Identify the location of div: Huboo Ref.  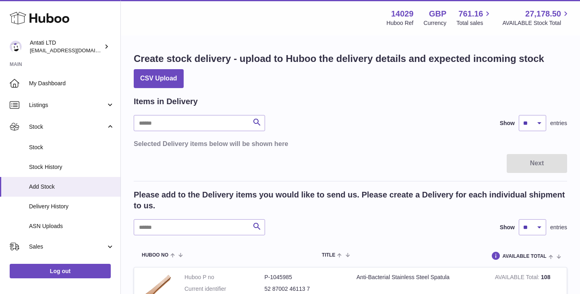
(400, 23).